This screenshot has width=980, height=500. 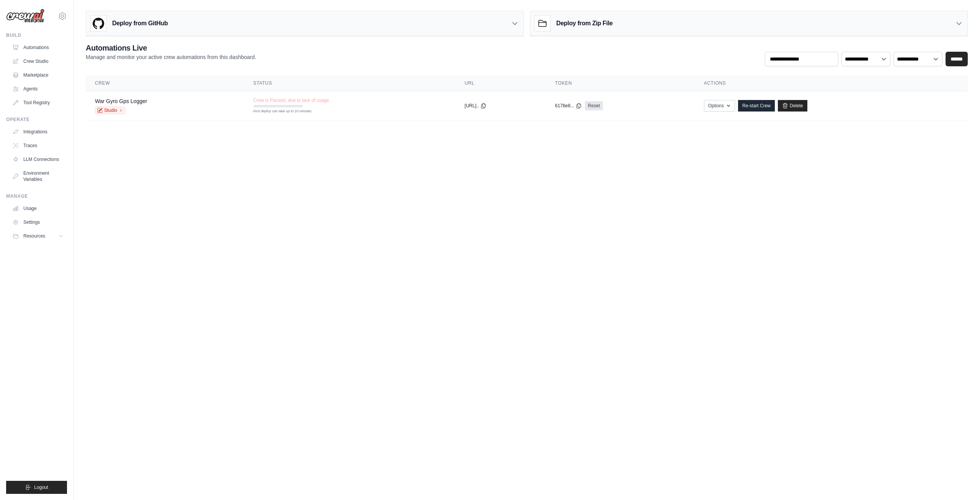 What do you see at coordinates (292, 100) in the screenshot?
I see `span: Crew is Paused, due to lack of usage` at bounding box center [292, 100].